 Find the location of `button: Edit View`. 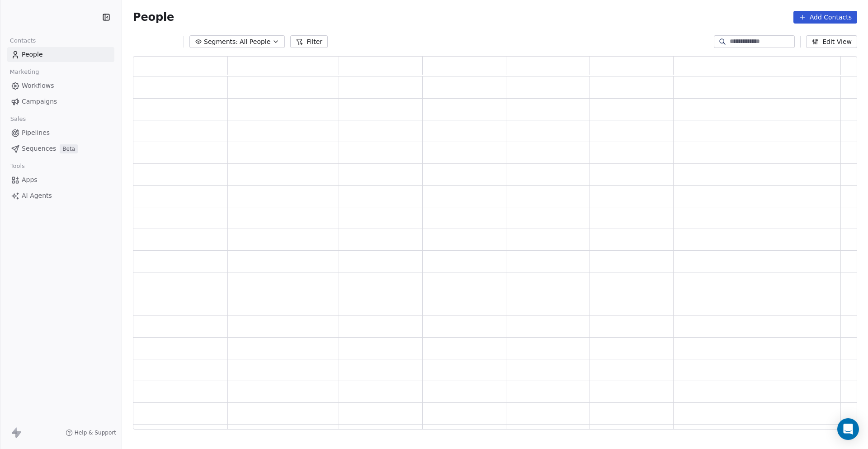

button: Edit View is located at coordinates (831, 42).